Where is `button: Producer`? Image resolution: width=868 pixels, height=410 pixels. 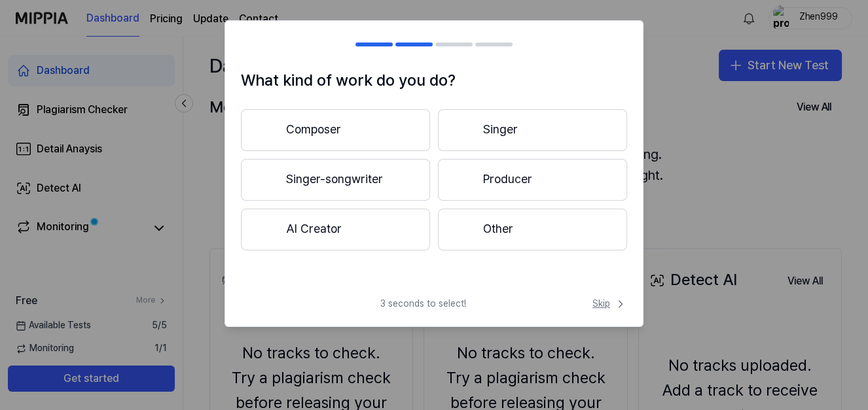
button: Producer is located at coordinates (532, 180).